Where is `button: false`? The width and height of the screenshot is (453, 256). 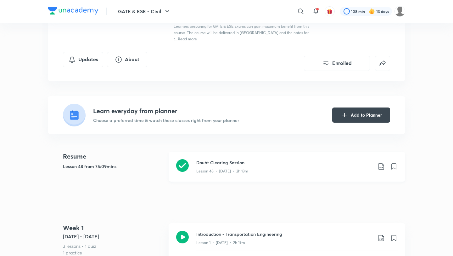
button: false is located at coordinates (383, 63).